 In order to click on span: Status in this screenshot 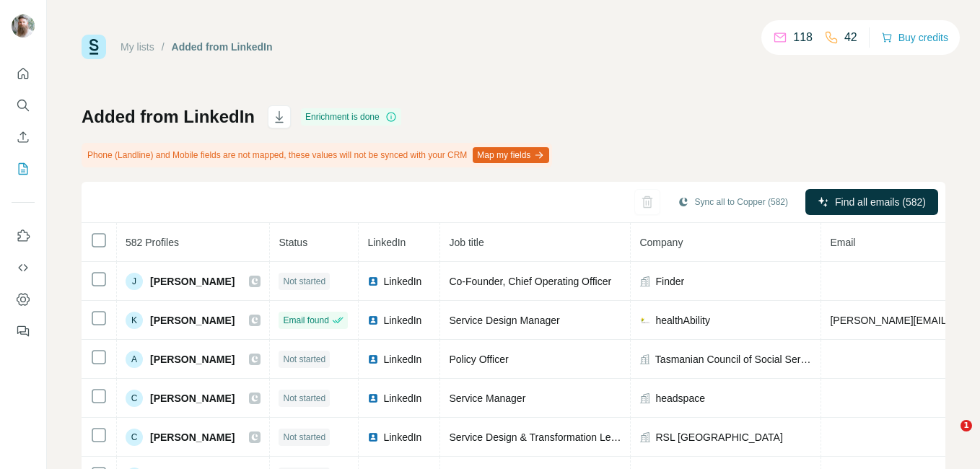, I will do `click(293, 243)`.